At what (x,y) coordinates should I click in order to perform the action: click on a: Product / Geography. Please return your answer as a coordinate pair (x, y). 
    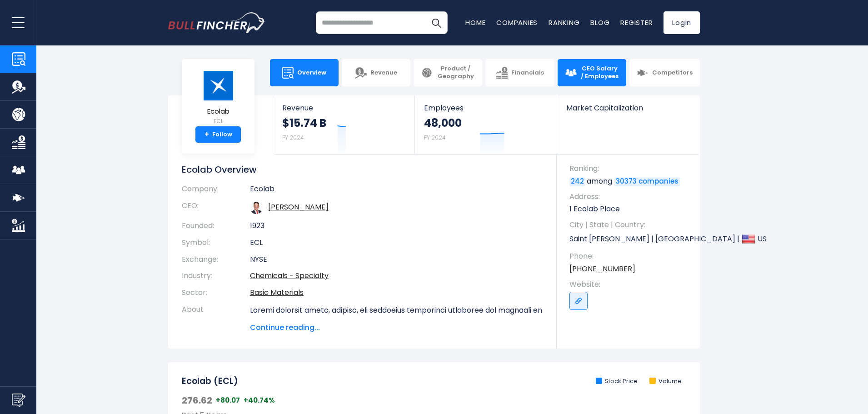
    Looking at the image, I should click on (448, 73).